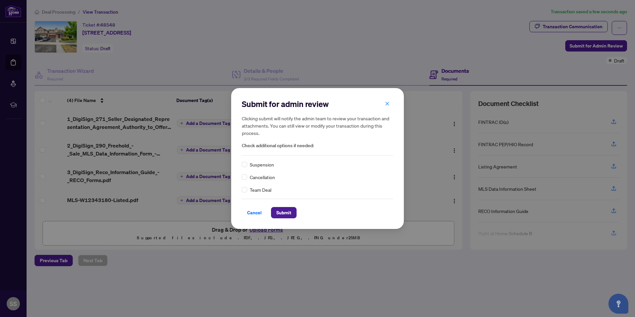  I want to click on span: Submit, so click(284, 213).